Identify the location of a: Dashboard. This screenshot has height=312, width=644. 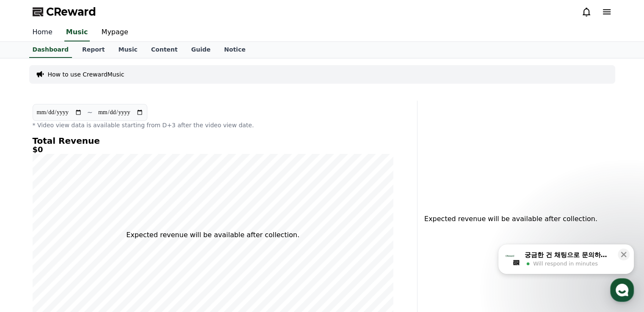
(50, 50).